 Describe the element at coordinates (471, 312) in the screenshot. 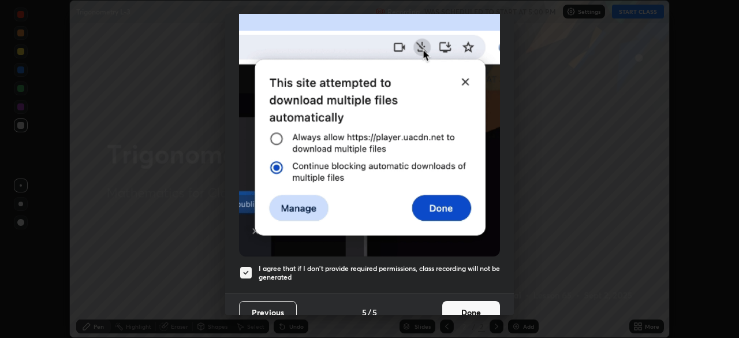

I see `button: Done` at that location.